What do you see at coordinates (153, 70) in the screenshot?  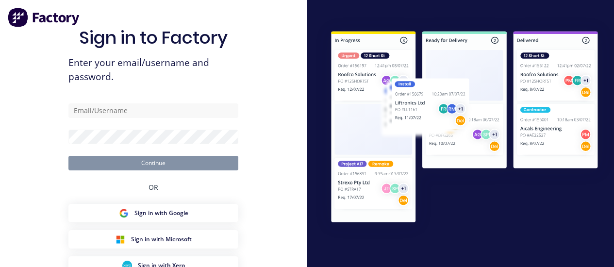 I see `span: Enter your email/username and password.` at bounding box center [153, 70].